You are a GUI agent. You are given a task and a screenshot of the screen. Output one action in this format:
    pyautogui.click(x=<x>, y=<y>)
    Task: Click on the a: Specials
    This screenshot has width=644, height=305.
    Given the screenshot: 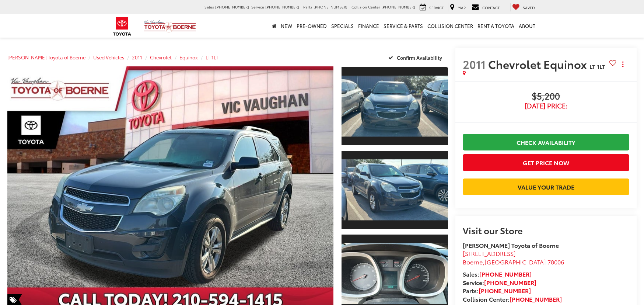 What is the action you would take?
    pyautogui.click(x=342, y=26)
    